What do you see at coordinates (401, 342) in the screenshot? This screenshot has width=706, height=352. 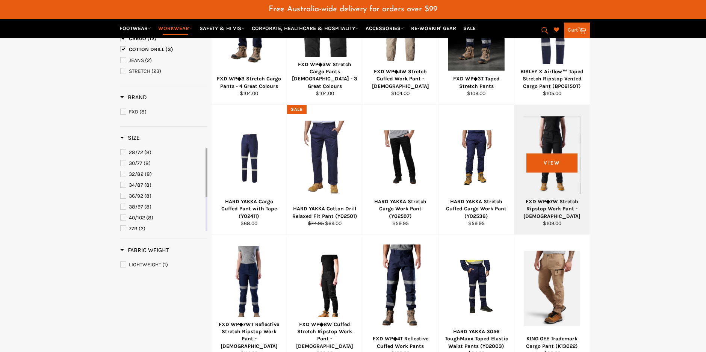 I see `div: FXD WP◆4T Reflective Cuffed Work Pants` at bounding box center [401, 342].